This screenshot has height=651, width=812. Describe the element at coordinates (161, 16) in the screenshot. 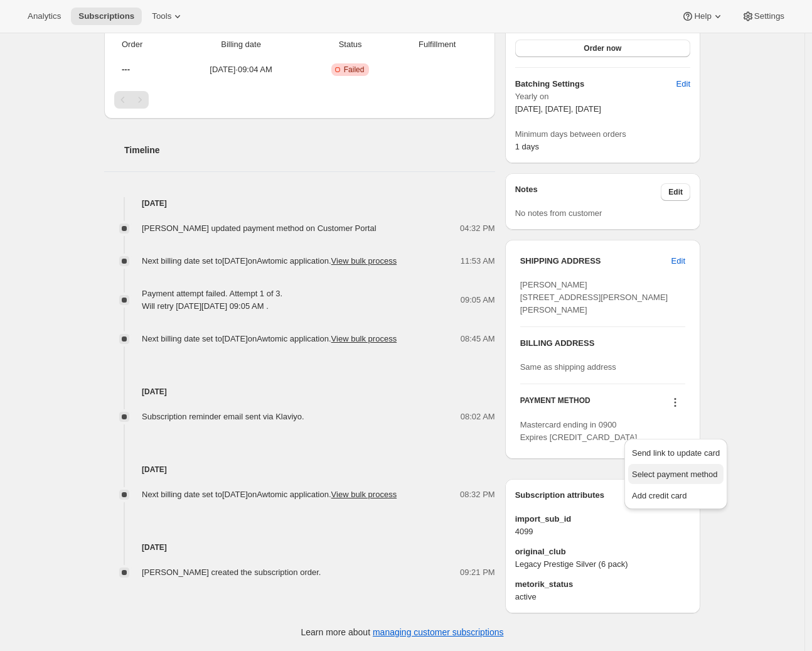

I see `span: Tools` at that location.